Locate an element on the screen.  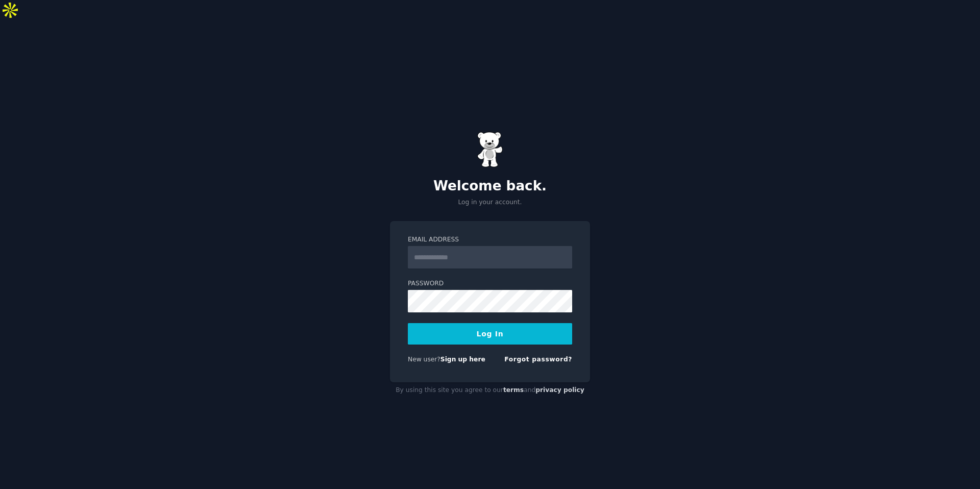
a: Forgot password? is located at coordinates (538, 359).